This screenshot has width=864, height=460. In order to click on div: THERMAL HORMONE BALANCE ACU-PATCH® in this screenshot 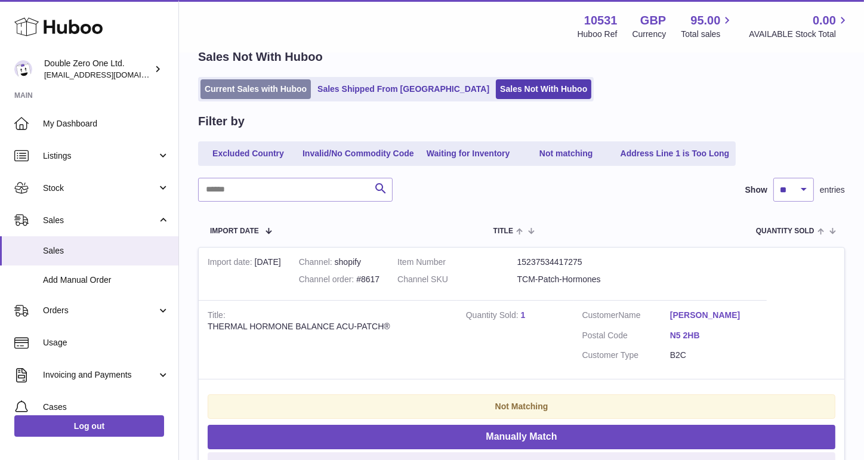, I will do `click(328, 326)`.